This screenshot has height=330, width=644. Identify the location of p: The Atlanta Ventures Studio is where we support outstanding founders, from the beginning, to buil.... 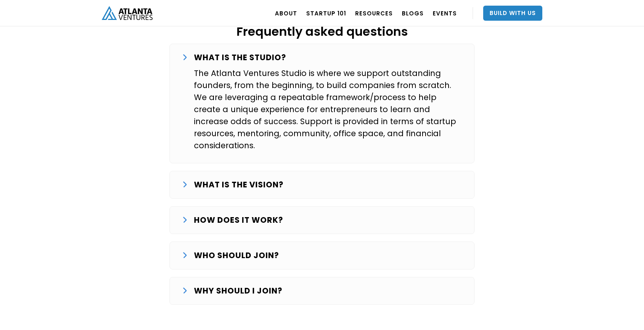
(328, 110).